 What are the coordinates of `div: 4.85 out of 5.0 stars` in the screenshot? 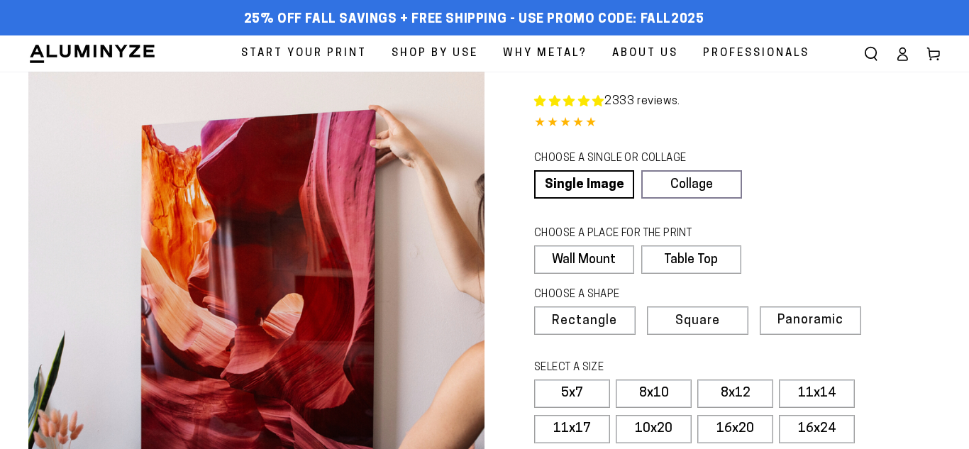 It's located at (737, 123).